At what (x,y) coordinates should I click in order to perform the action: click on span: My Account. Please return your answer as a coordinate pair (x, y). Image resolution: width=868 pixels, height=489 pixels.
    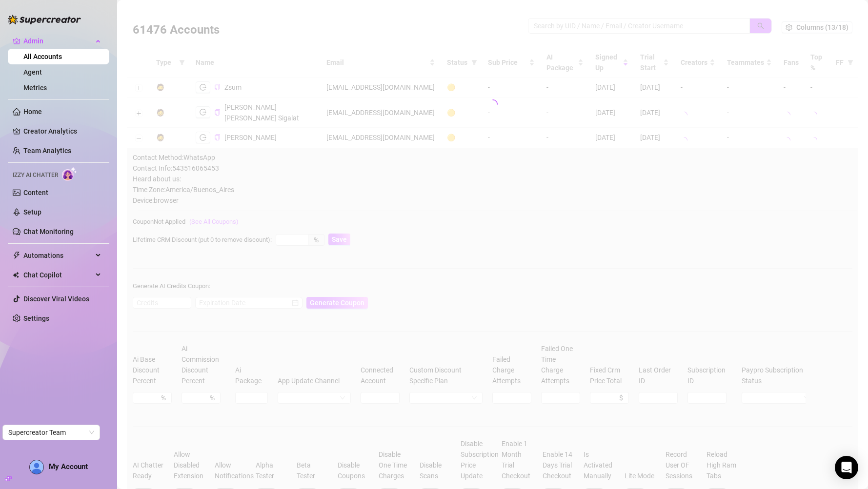
    Looking at the image, I should click on (68, 467).